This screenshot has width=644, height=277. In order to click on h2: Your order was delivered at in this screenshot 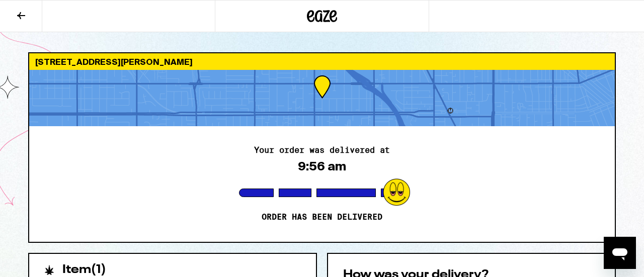, I will do `click(322, 150)`.